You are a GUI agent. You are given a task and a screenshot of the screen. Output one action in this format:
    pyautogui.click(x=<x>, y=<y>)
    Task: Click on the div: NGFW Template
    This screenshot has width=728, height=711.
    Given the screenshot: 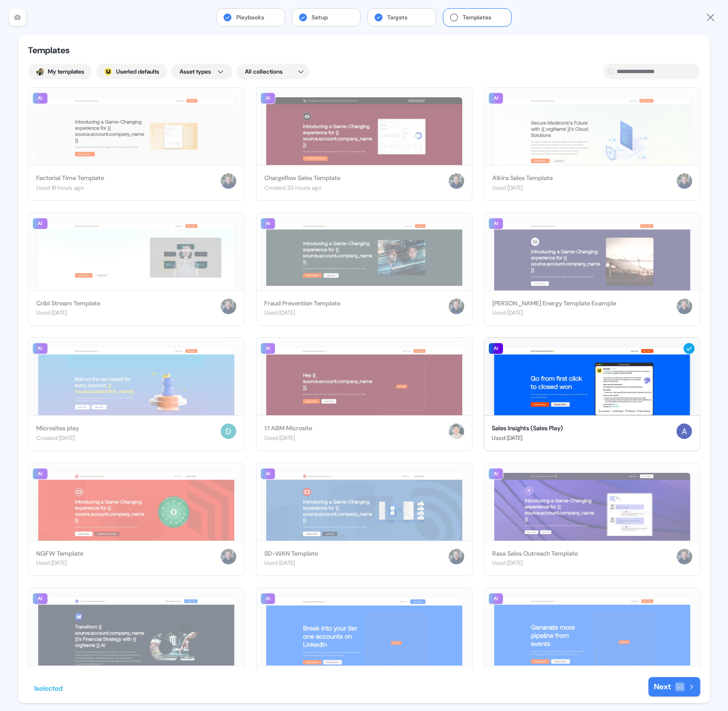 What is the action you would take?
    pyautogui.click(x=60, y=554)
    